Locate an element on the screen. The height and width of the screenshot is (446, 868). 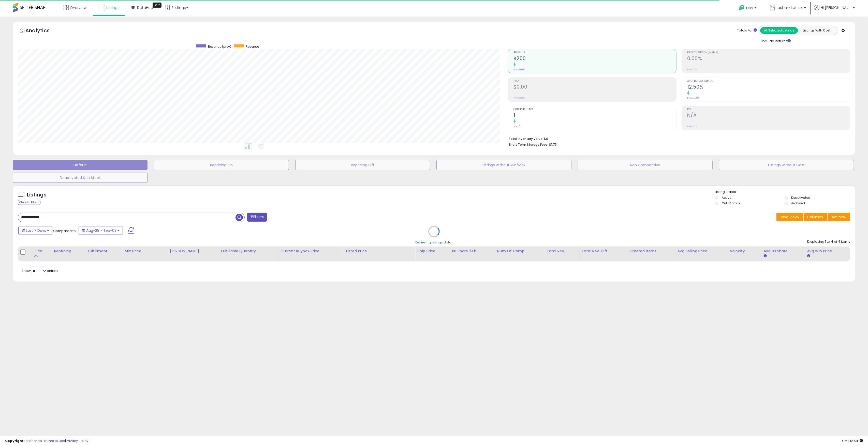
div: Include Returns is located at coordinates (776, 41).